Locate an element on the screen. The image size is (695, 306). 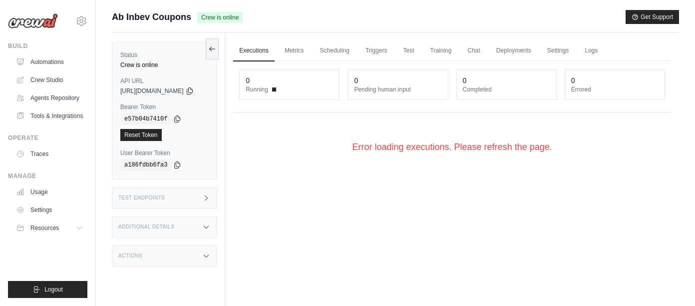
a: Chat is located at coordinates (473, 51).